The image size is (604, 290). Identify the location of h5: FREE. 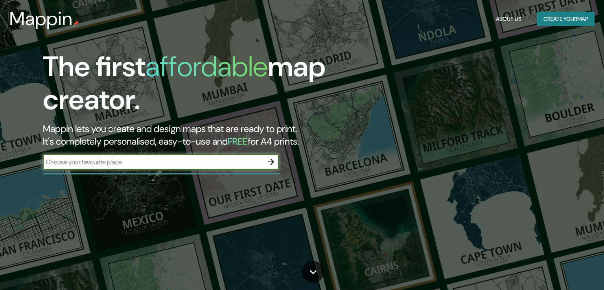
(238, 141).